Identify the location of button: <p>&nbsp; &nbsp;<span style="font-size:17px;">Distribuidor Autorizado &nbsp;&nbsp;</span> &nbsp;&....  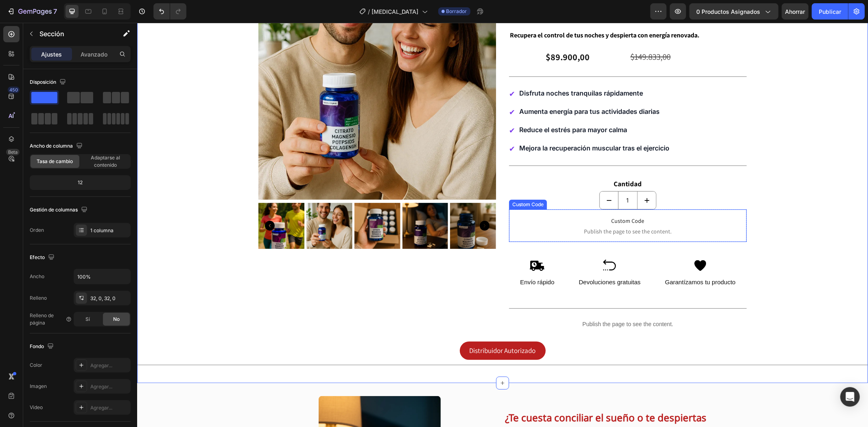
(365, 328).